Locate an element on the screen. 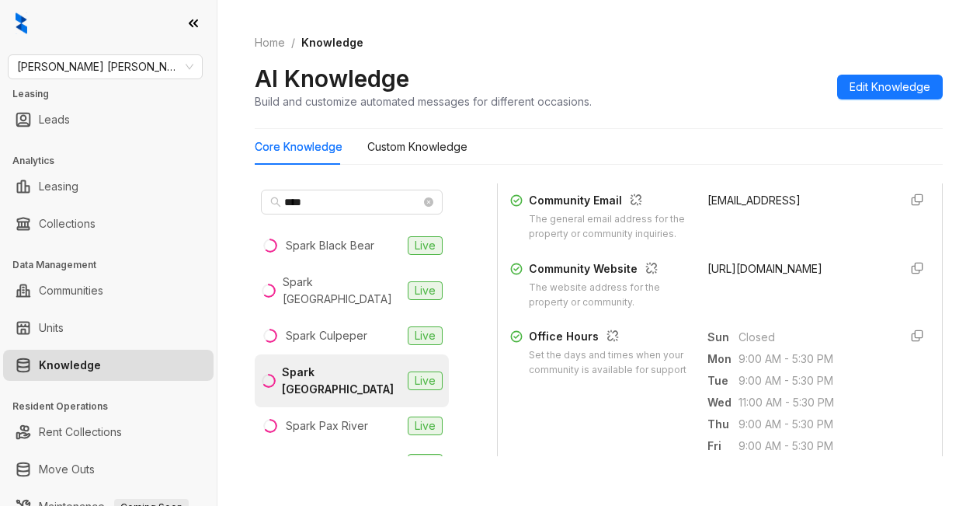 This screenshot has height=506, width=980. span: Edit Knowledge is located at coordinates (890, 87).